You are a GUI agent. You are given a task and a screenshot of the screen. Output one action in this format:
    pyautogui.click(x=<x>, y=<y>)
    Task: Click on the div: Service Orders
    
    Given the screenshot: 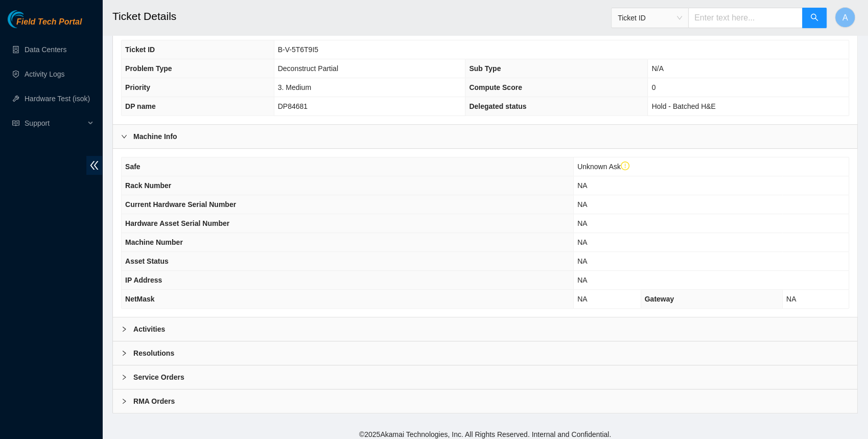 What is the action you would take?
    pyautogui.click(x=485, y=377)
    